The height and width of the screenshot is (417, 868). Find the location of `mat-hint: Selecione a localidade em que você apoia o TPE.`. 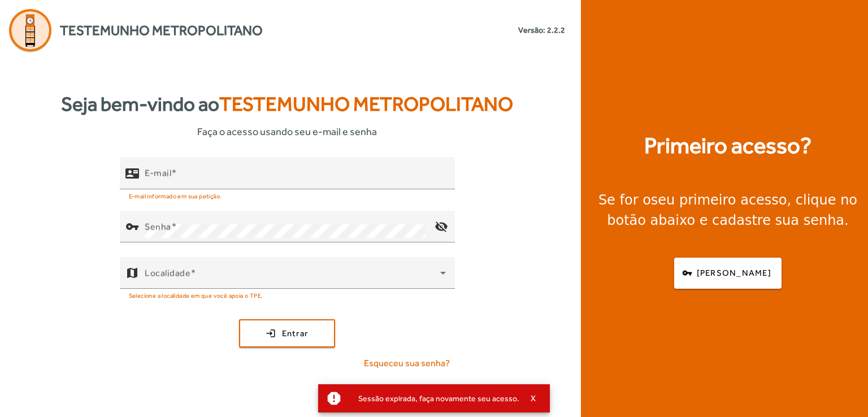

mat-hint: Selecione a localidade em que você apoia o TPE. is located at coordinates (196, 295).